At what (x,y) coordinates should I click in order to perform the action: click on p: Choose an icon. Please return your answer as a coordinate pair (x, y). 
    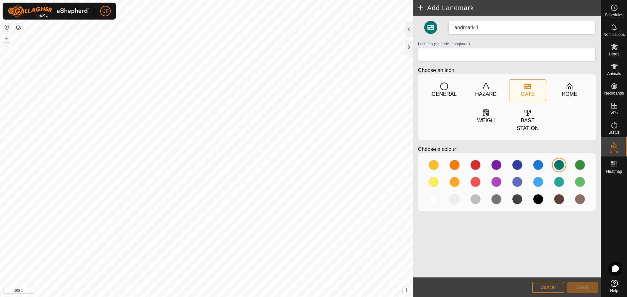
    Looking at the image, I should click on (507, 71).